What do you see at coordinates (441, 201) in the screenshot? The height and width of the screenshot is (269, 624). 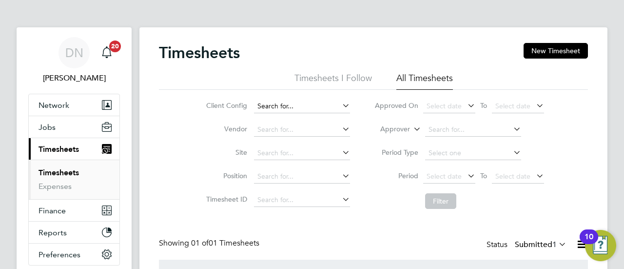 I see `button: Filter` at bounding box center [441, 201].